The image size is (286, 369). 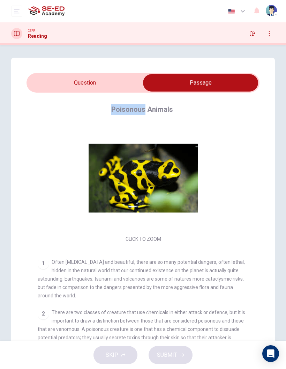 What do you see at coordinates (272, 10) in the screenshot?
I see `button: Profile picture` at bounding box center [272, 10].